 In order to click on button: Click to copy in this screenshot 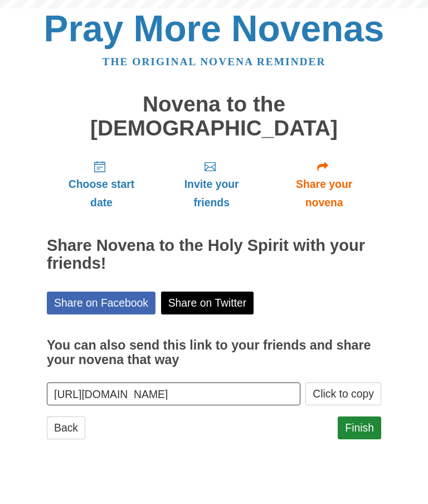, I will do `click(343, 393)`.